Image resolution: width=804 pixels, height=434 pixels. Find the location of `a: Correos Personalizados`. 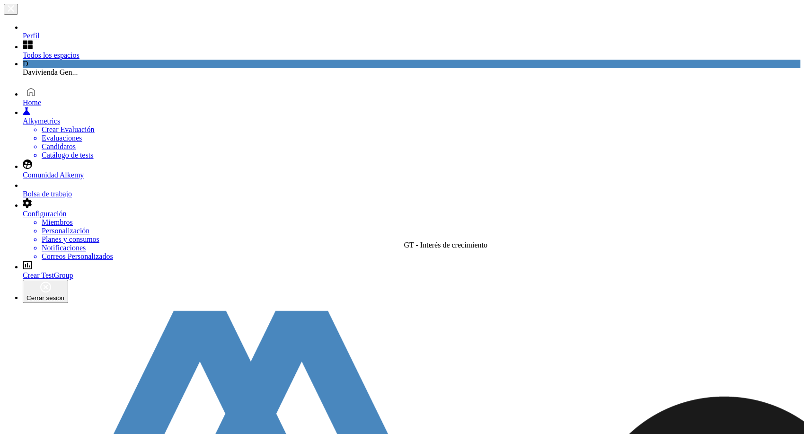

a: Correos Personalizados is located at coordinates (77, 256).